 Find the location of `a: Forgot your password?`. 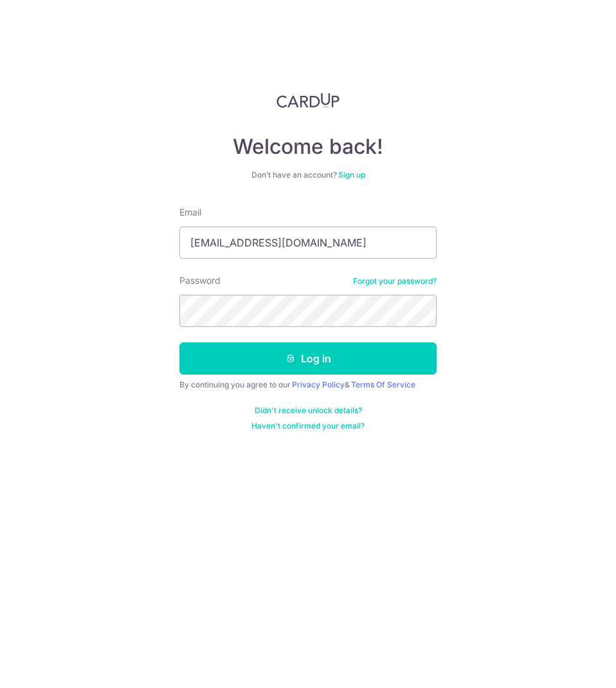

a: Forgot your password? is located at coordinates (395, 281).